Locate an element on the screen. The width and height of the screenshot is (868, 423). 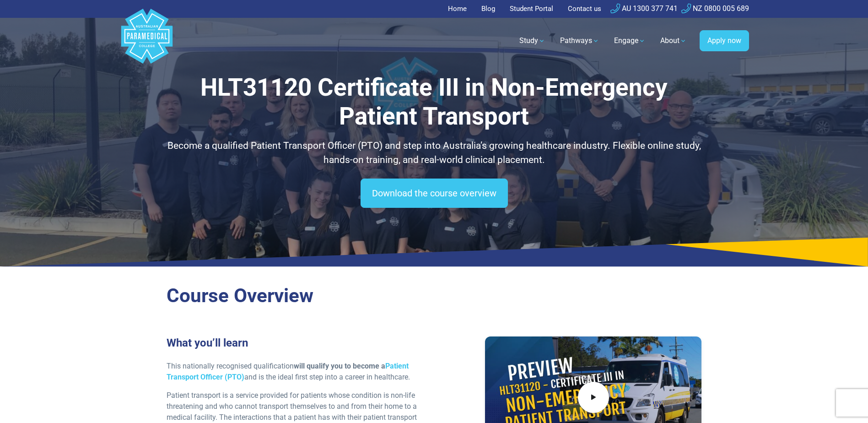
a: Pathways is located at coordinates (580, 41).